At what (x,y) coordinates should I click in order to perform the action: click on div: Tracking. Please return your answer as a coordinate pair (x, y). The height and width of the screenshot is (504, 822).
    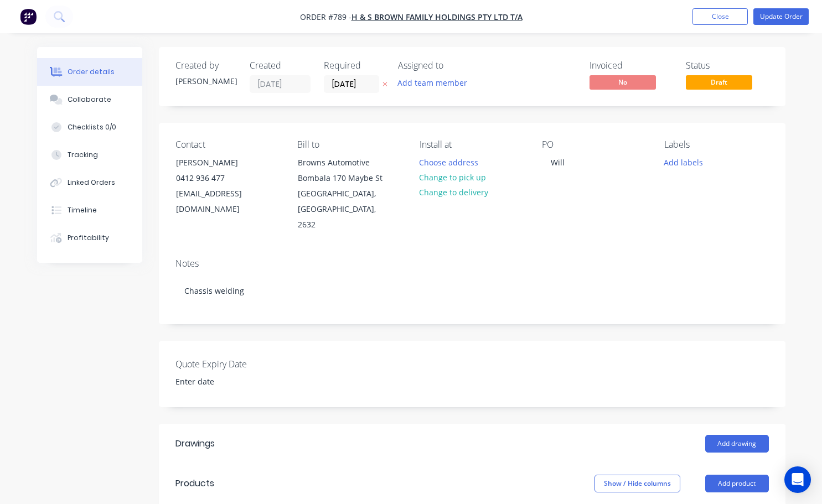
    Looking at the image, I should click on (82, 155).